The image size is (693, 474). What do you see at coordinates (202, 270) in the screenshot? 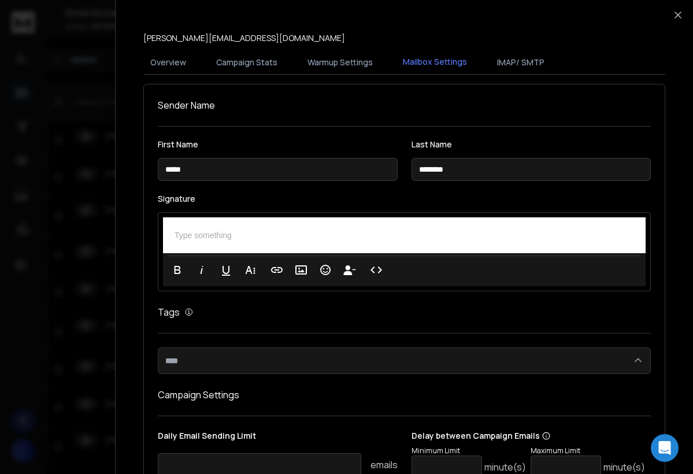
I see `button: Italic (⌘I)` at bounding box center [202, 270].